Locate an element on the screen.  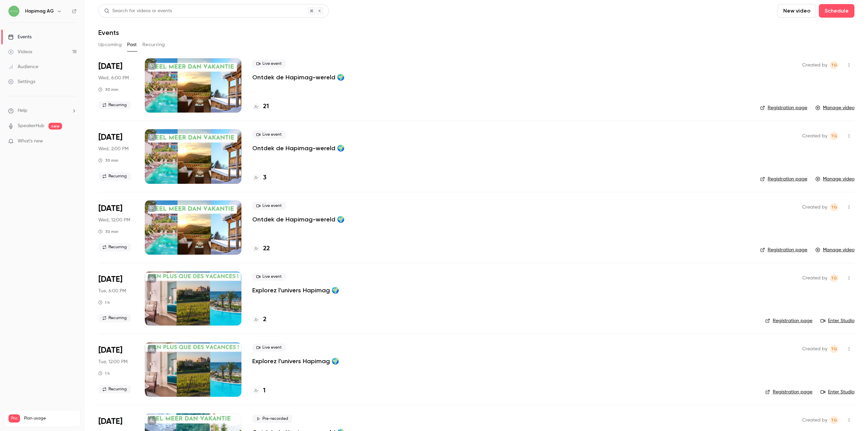
h4: 1 is located at coordinates (264, 391).